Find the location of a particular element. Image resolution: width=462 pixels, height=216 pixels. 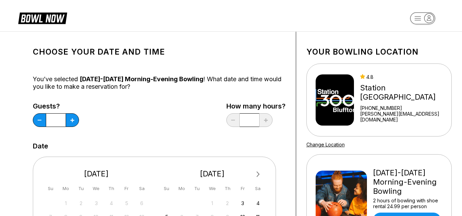

div: Not available Wednesday, October 1st, 2025 is located at coordinates (212, 203).